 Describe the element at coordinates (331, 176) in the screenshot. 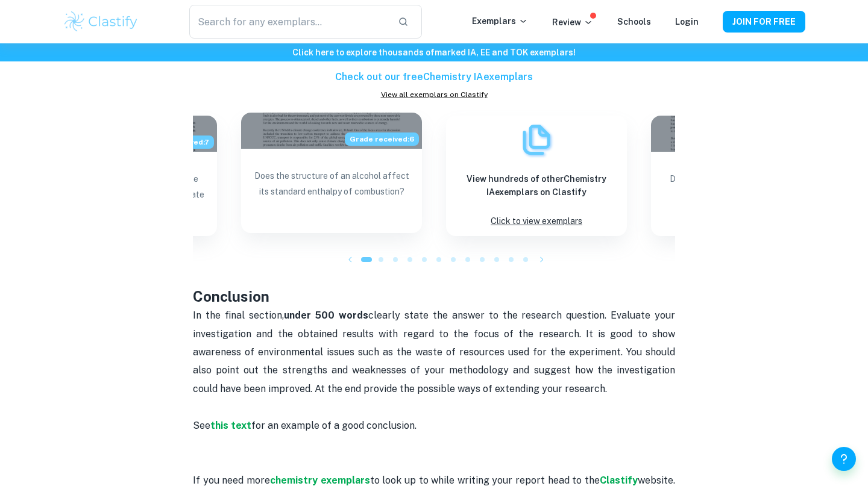

I see `a: Blog exemplar: Does the structure of an alcohol affect Grade received:6Does the structure of an a...` at that location.